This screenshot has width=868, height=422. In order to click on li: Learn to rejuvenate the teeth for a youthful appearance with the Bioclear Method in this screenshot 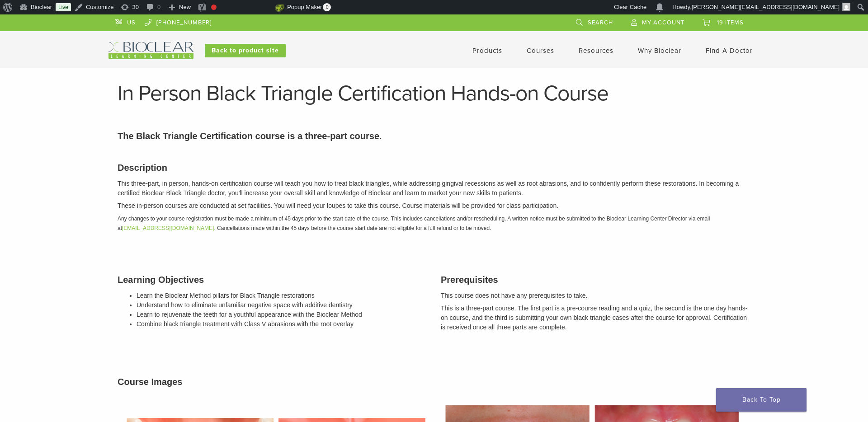, I will do `click(282, 314)`.